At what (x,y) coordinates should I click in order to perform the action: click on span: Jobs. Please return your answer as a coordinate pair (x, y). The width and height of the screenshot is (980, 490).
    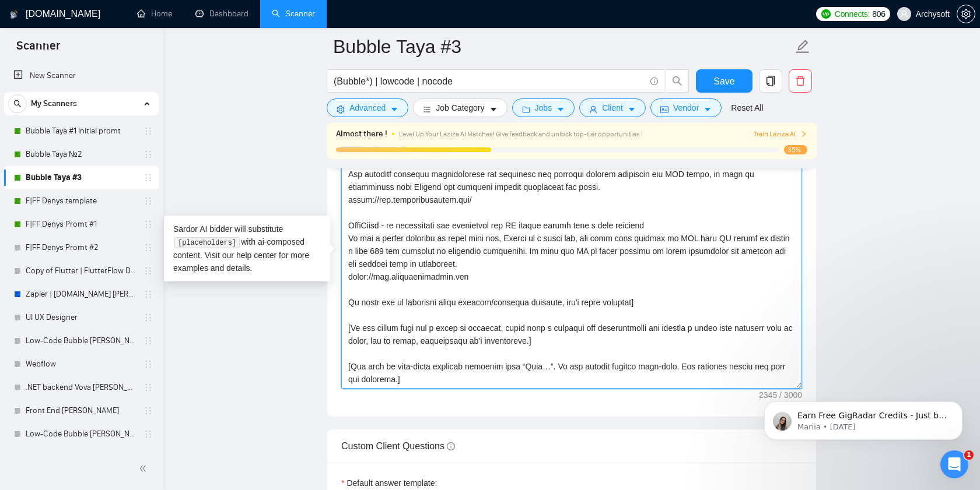
    Looking at the image, I should click on (543, 107).